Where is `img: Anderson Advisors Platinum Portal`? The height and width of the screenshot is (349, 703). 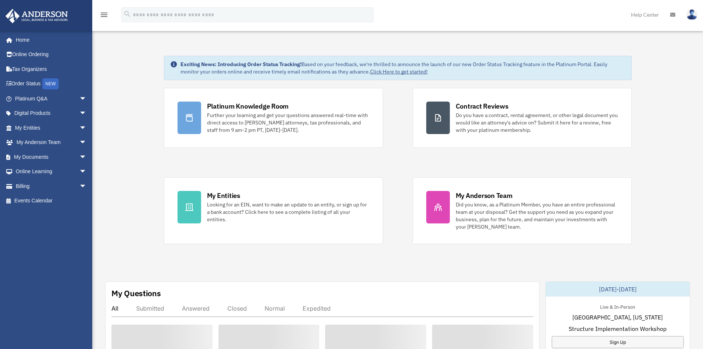 img: Anderson Advisors Platinum Portal is located at coordinates (37, 16).